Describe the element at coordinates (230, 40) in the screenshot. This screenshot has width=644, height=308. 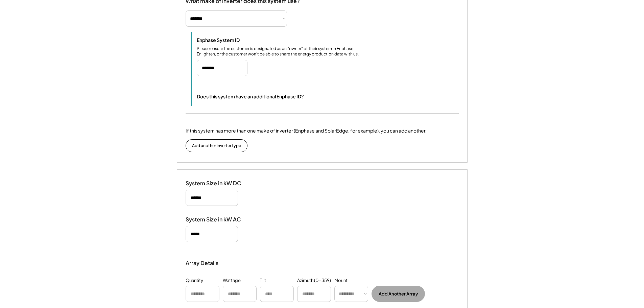
I see `div: Enphase System ID` at that location.